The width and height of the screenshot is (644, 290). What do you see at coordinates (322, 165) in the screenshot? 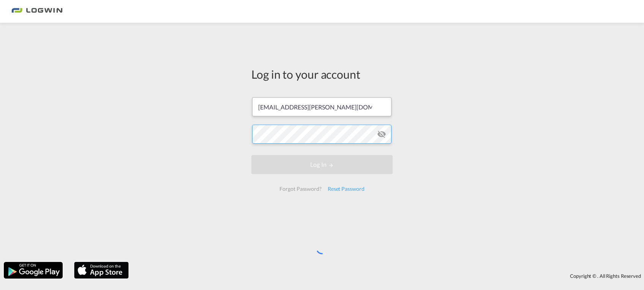
I see `button: LOGIN` at bounding box center [322, 165].